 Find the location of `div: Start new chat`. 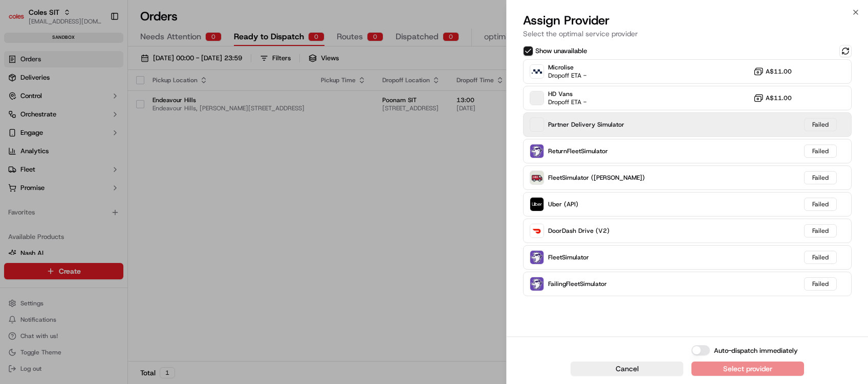

div: Start new chat is located at coordinates (101, 103).